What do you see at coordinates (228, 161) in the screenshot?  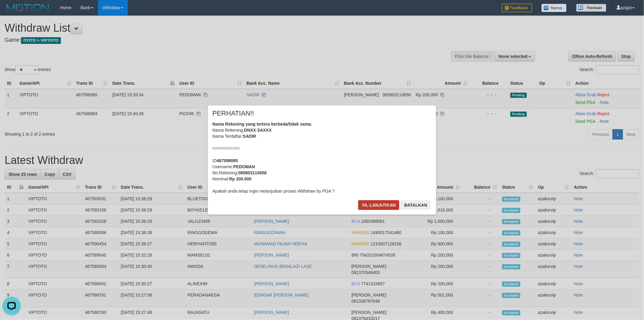 I see `b: 467598085` at bounding box center [228, 161].